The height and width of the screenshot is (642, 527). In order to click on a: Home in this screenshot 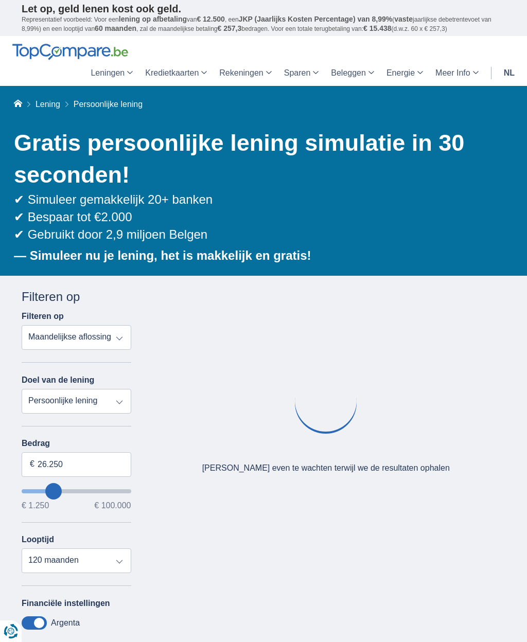, I will do `click(18, 104)`.